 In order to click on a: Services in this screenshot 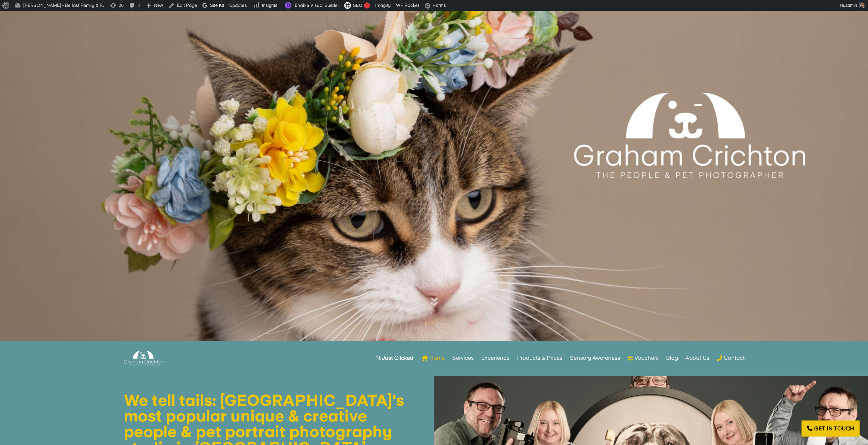, I will do `click(463, 358)`.